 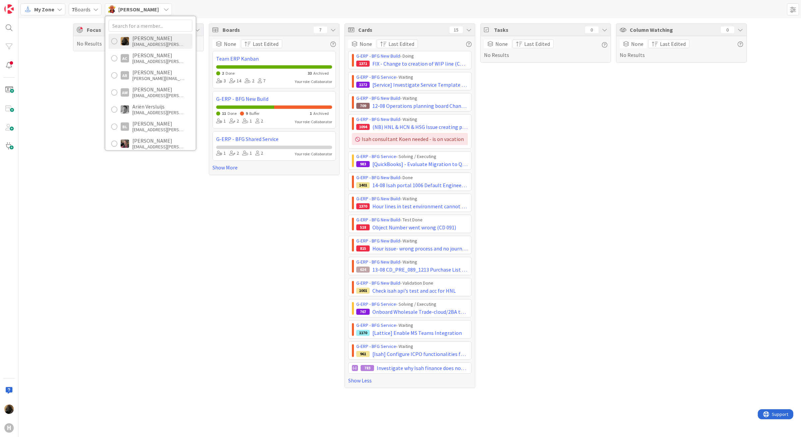 I want to click on img: Visit kanbanzone.com, so click(x=9, y=9).